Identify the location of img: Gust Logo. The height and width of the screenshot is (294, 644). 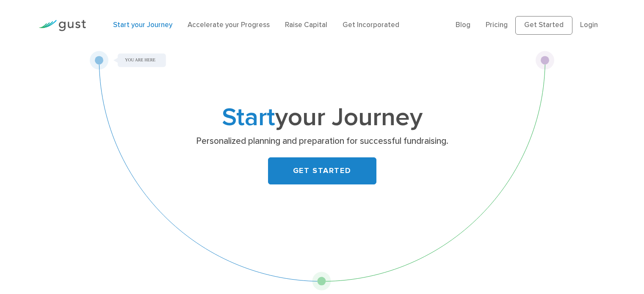
(62, 25).